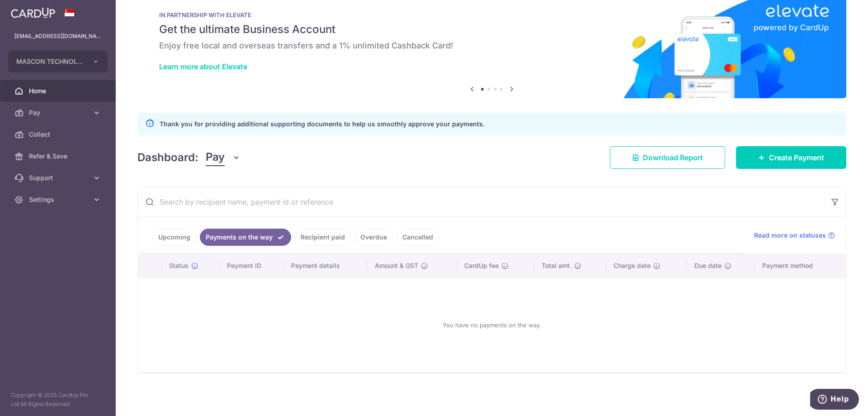 The height and width of the screenshot is (416, 868). I want to click on span: Home, so click(59, 91).